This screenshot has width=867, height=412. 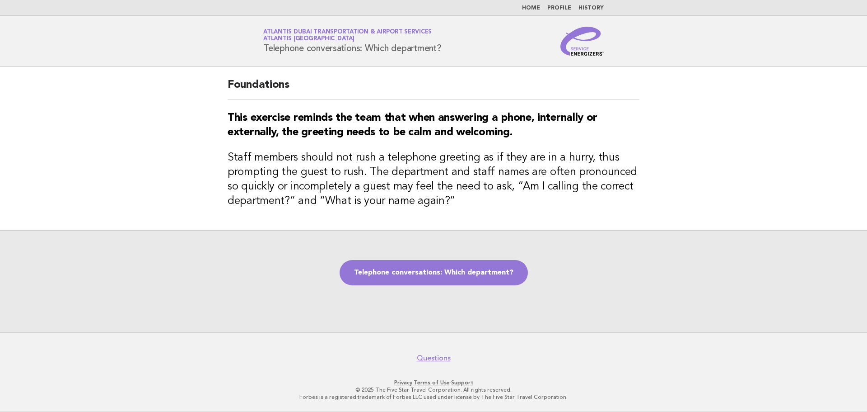 I want to click on a: Privacy, so click(x=403, y=382).